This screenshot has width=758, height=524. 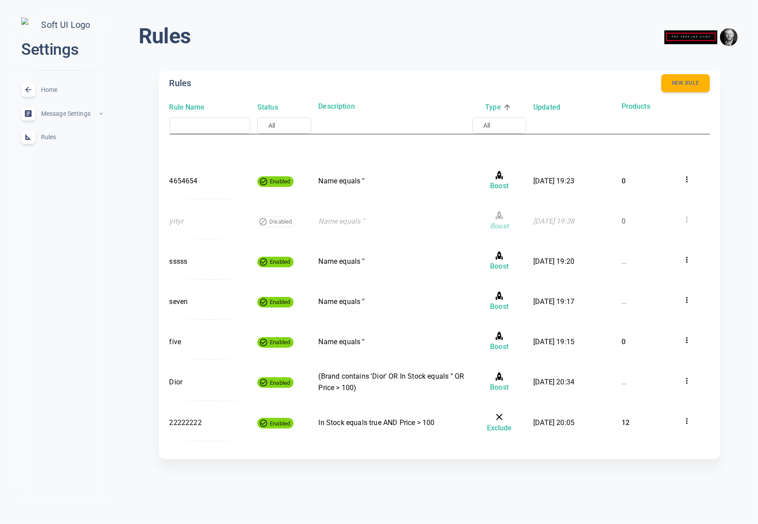 I want to click on img: Soft UI Logo, so click(x=62, y=25).